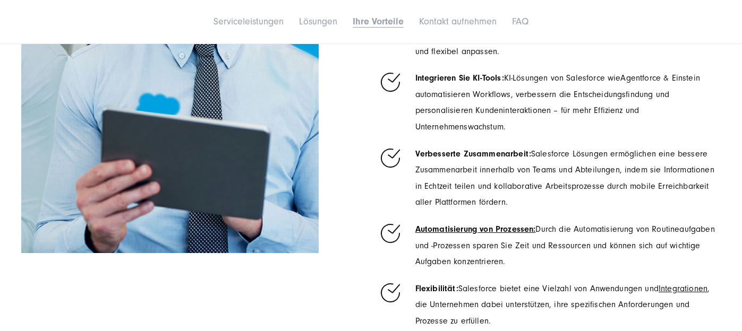 The height and width of the screenshot is (331, 742). I want to click on span: Flexibilität:, so click(436, 289).